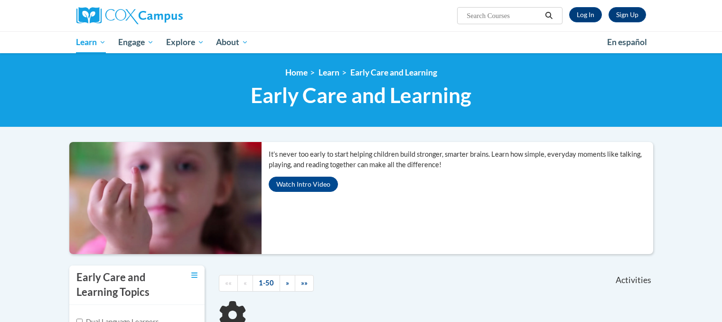  Describe the element at coordinates (245, 283) in the screenshot. I see `a: Previous` at that location.